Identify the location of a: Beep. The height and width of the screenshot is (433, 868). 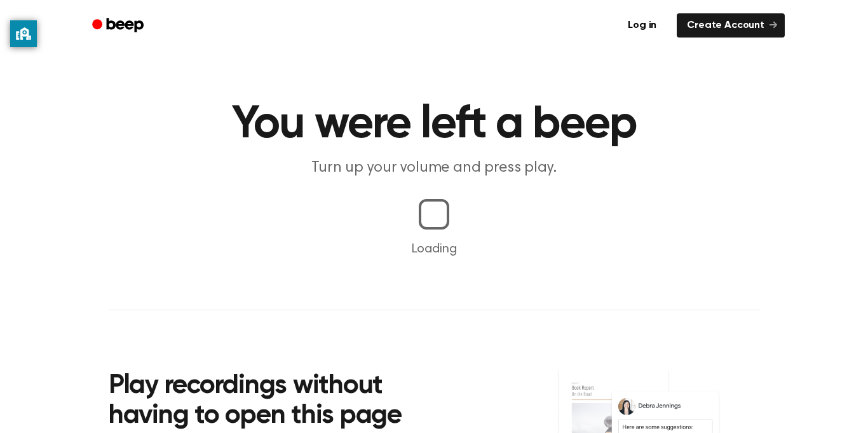
(119, 25).